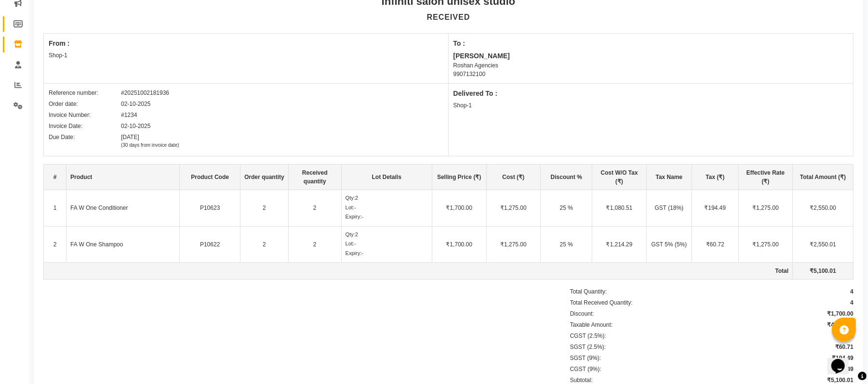 This screenshot has height=384, width=868. I want to click on th: Order quantity, so click(264, 177).